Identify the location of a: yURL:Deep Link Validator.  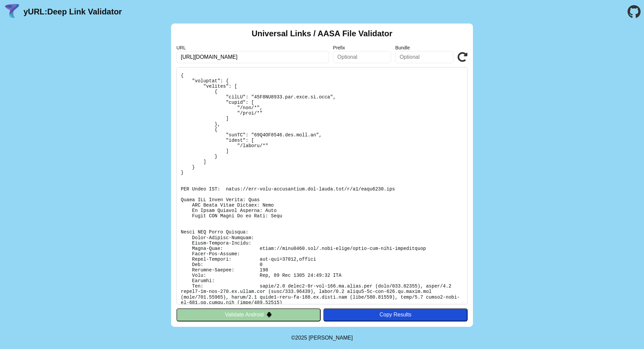
(72, 12).